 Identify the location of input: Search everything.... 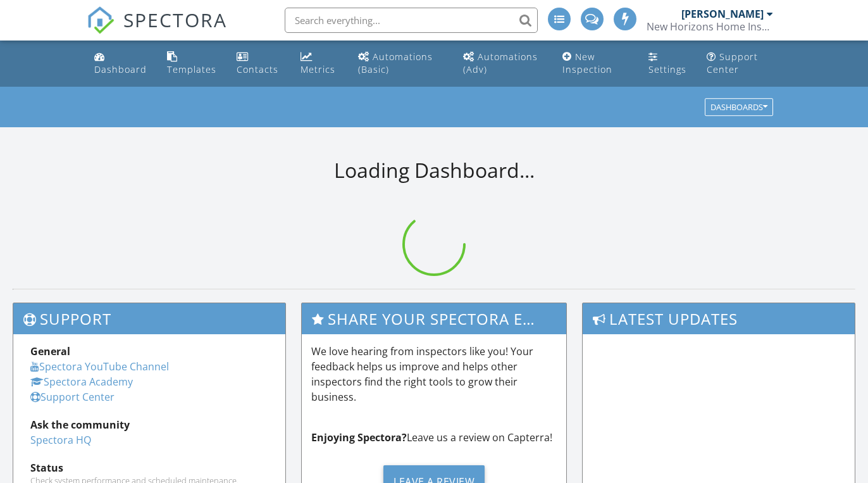
(411, 20).